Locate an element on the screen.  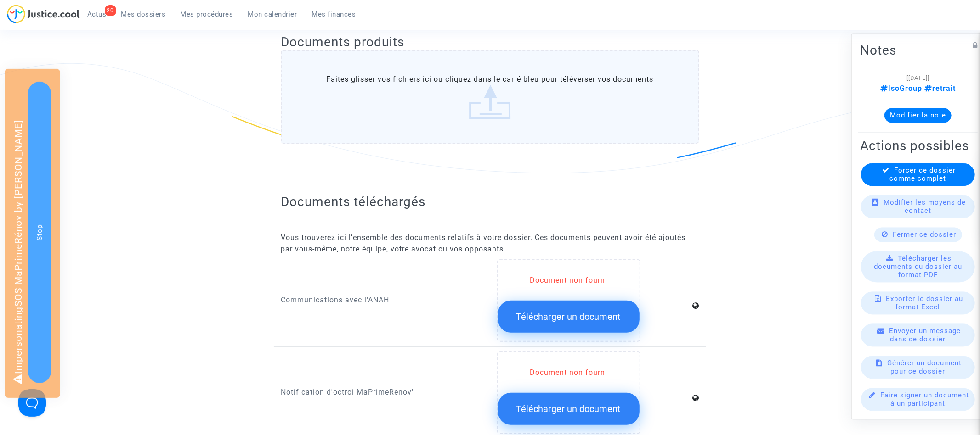
span: Générer un document pour ce dossier is located at coordinates (925, 368).